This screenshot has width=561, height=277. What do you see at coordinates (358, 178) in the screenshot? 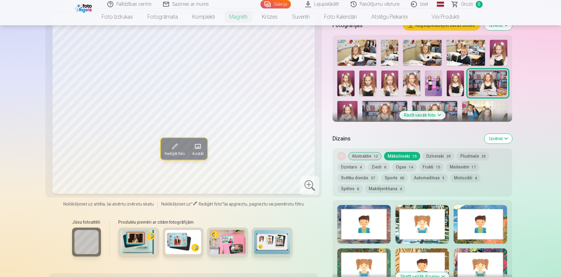
I see `button: Svētku dienās37` at bounding box center [358, 178].